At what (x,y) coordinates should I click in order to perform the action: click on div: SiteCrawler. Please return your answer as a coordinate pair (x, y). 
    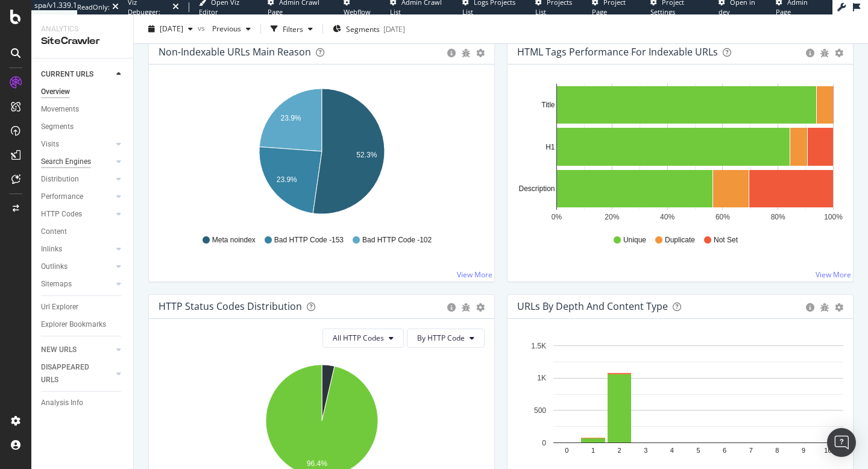
    Looking at the image, I should click on (82, 41).